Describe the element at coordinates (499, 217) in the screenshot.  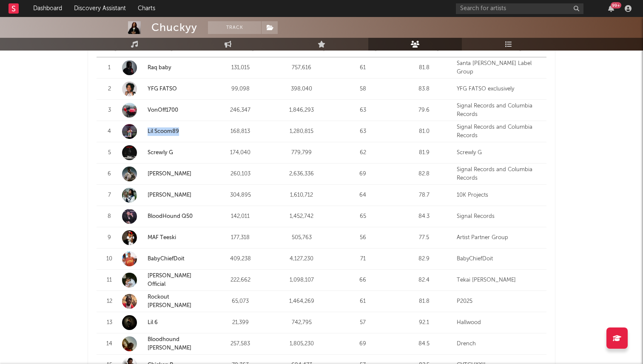
I see `div: Signal Records` at that location.